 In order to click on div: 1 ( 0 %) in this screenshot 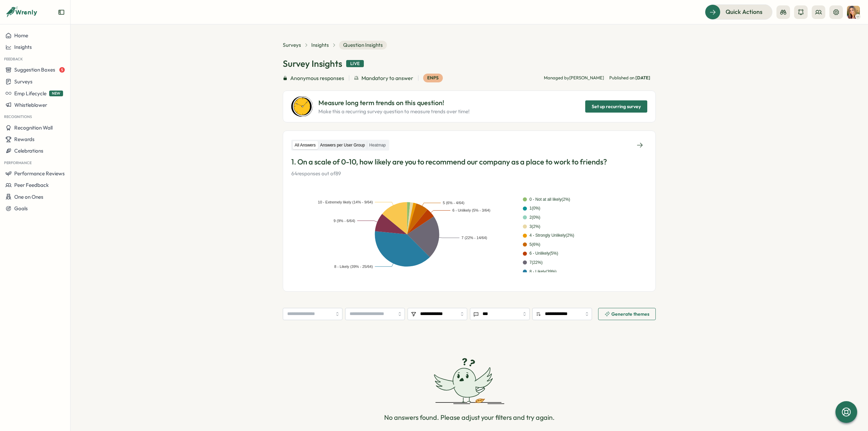, I will do `click(535, 208)`.